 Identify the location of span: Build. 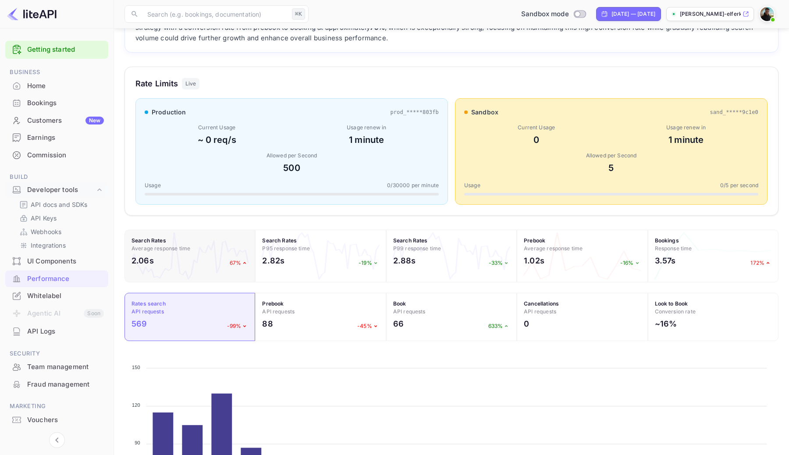
(57, 177).